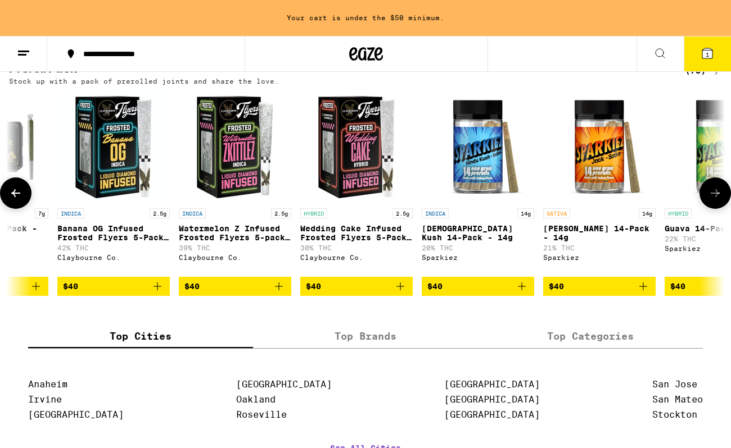  Describe the element at coordinates (590, 336) in the screenshot. I see `label: Top Categories` at that location.